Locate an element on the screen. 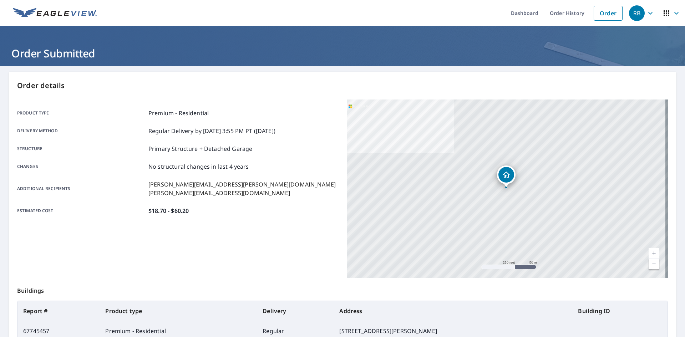 This screenshot has height=337, width=685. th: Building ID is located at coordinates (620, 311).